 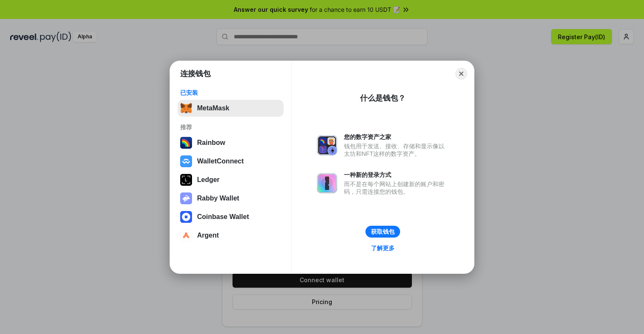 What do you see at coordinates (396, 188) in the screenshot?
I see `div: 而不是在每个网站上创建新的账户和密码，只需连接您的钱包。` at bounding box center [396, 188].